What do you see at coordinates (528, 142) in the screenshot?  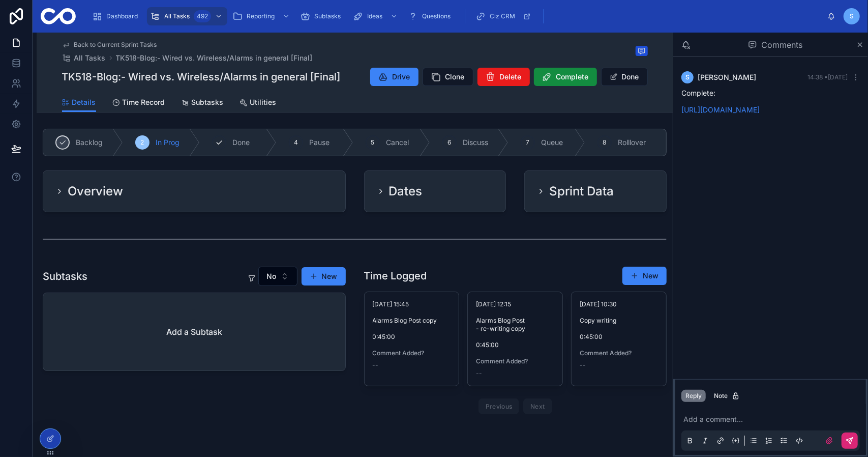 I see `span: 7` at bounding box center [528, 142].